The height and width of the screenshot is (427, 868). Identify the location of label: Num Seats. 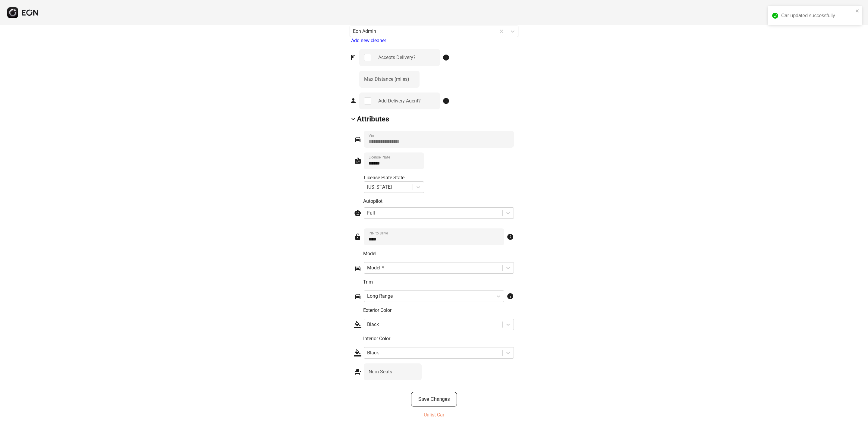
(380, 372).